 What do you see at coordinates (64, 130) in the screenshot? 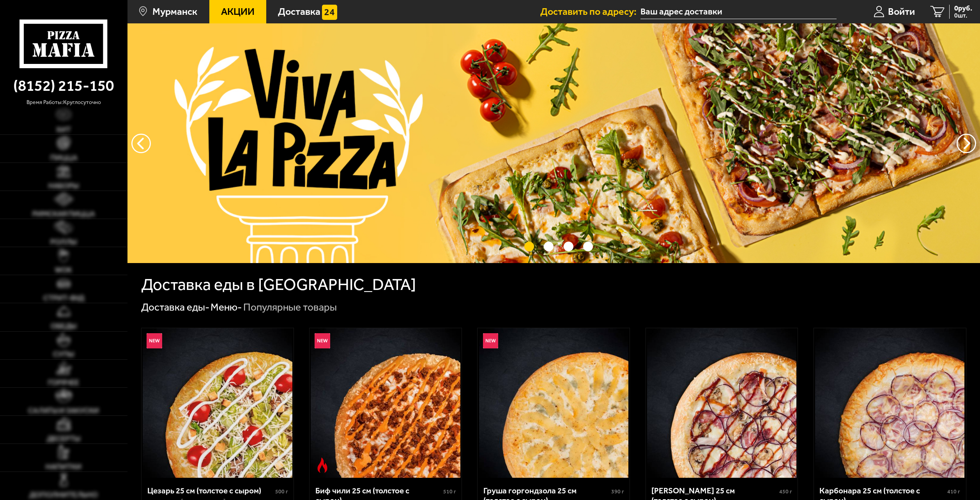
I see `span: Хит` at bounding box center [64, 130].